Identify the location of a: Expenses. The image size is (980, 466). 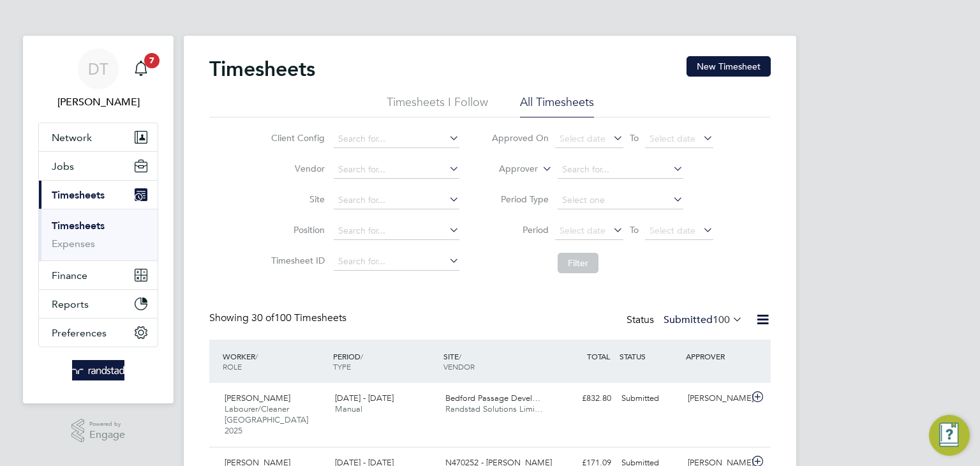
(74, 243).